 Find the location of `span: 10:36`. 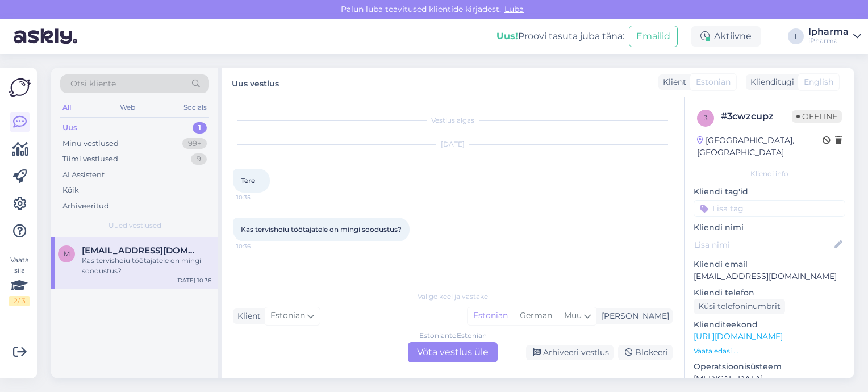

span: 10:36 is located at coordinates (258, 246).